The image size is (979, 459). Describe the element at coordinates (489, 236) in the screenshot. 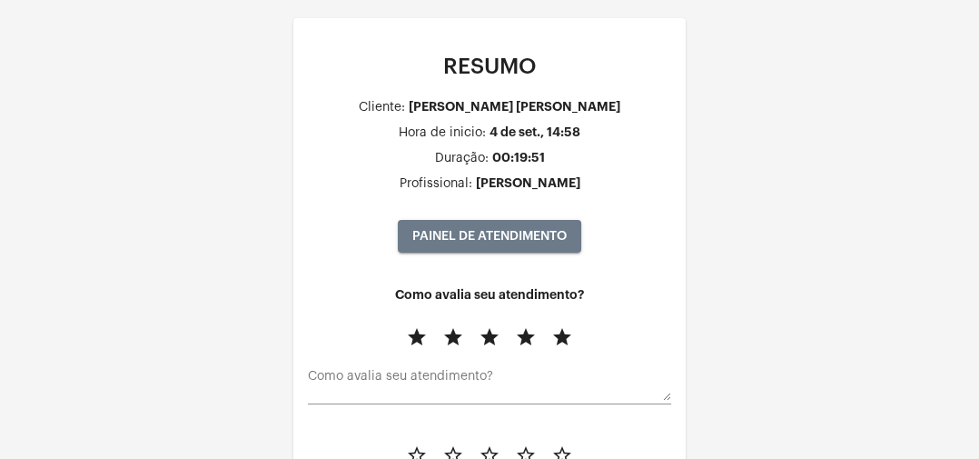

I see `span: PAINEL DE ATENDIMENTO` at that location.